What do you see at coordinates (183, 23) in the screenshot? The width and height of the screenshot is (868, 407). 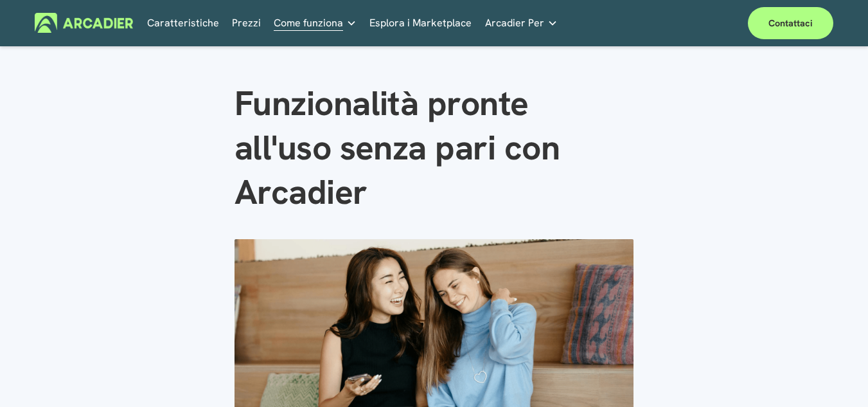 I see `font: Caratteristiche` at bounding box center [183, 23].